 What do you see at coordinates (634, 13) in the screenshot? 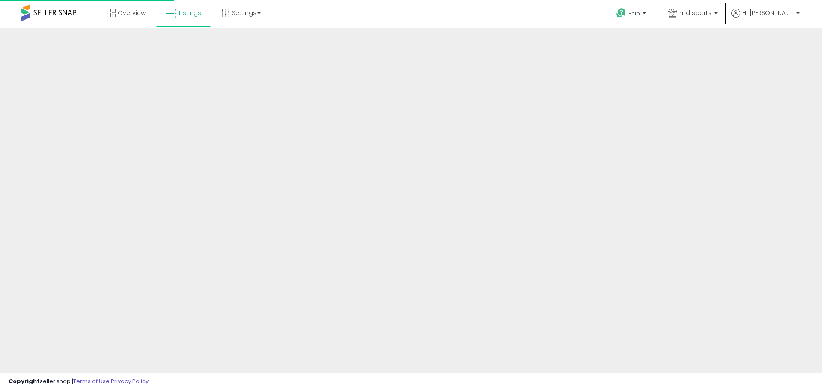
I see `span: Help` at bounding box center [634, 13].